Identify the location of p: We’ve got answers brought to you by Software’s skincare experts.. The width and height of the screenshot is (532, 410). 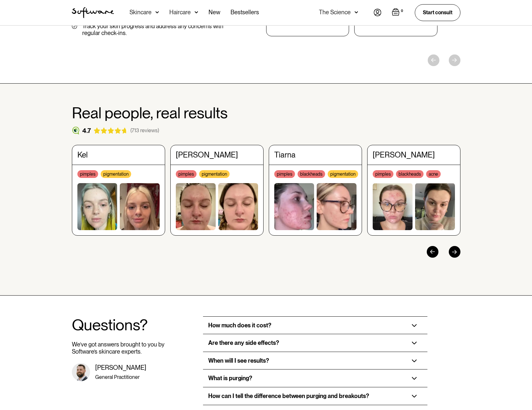
(118, 347).